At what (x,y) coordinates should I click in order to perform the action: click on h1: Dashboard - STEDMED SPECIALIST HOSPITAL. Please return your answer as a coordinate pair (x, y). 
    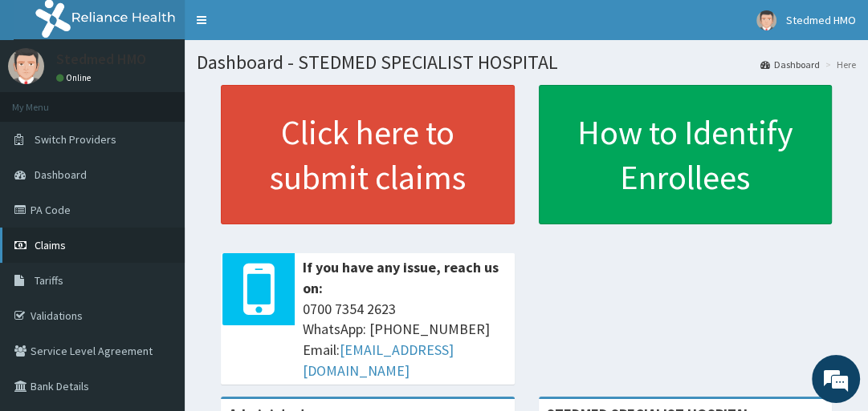
    Looking at the image, I should click on (526, 63).